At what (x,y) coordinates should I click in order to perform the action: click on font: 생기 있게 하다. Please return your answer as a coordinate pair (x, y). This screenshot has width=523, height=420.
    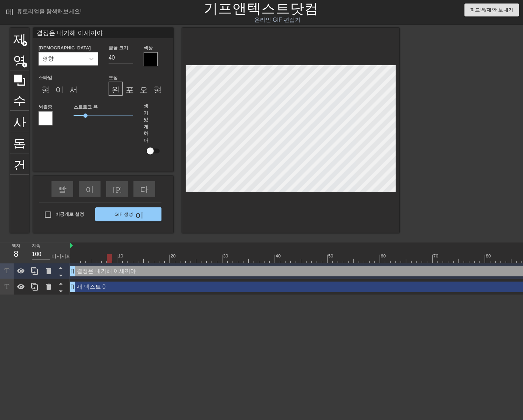
    Looking at the image, I should click on (145, 123).